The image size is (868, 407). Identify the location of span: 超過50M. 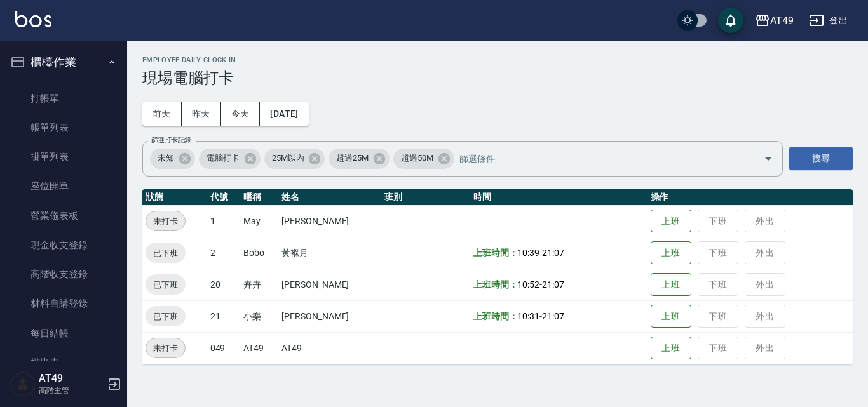
(417, 158).